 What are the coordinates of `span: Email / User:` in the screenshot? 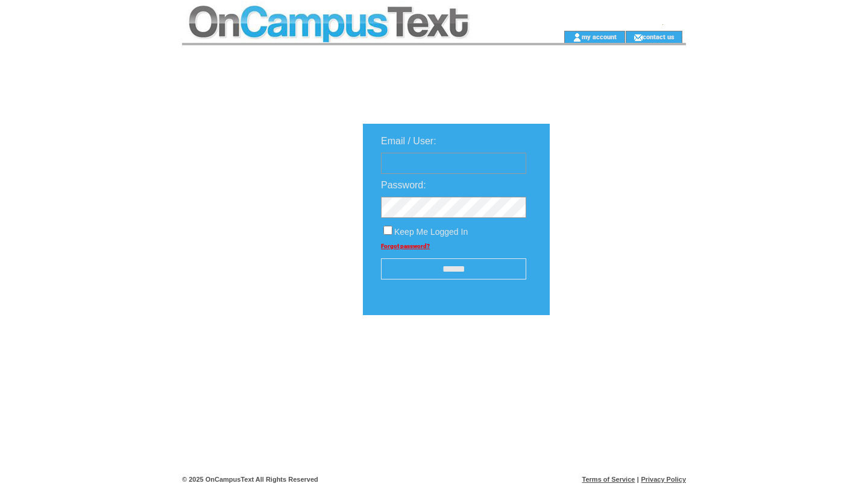 It's located at (409, 140).